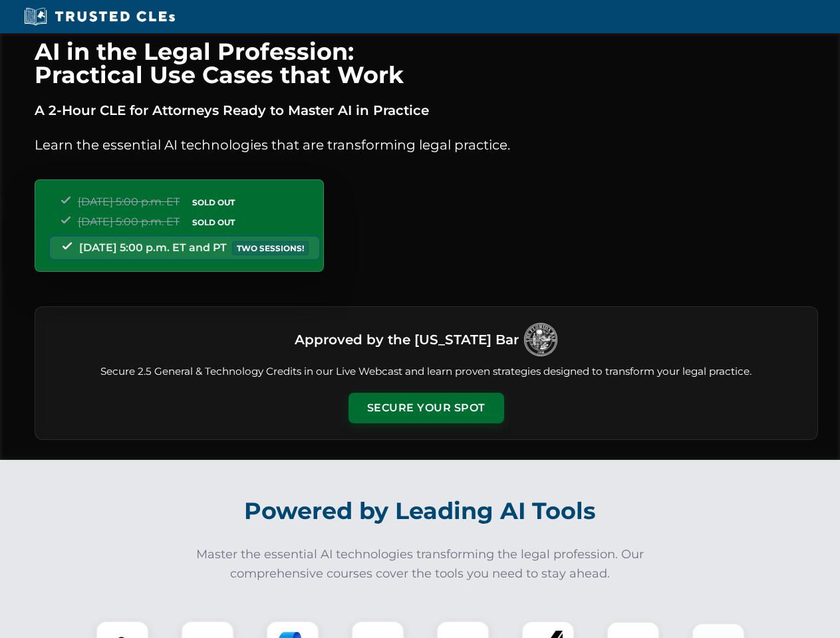 Image resolution: width=840 pixels, height=638 pixels. I want to click on p: Secure 2.5 General & Technology Credits in our Live Webcast and learn proven strategies designed ..., so click(426, 372).